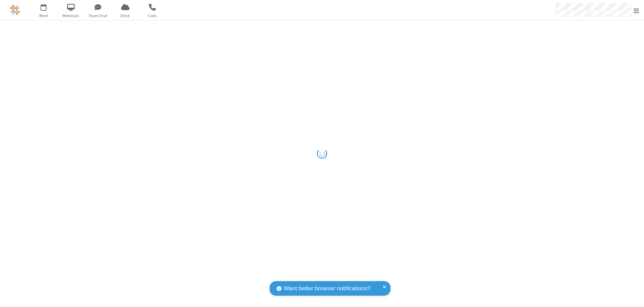  Describe the element at coordinates (44, 16) in the screenshot. I see `span: Meet` at that location.